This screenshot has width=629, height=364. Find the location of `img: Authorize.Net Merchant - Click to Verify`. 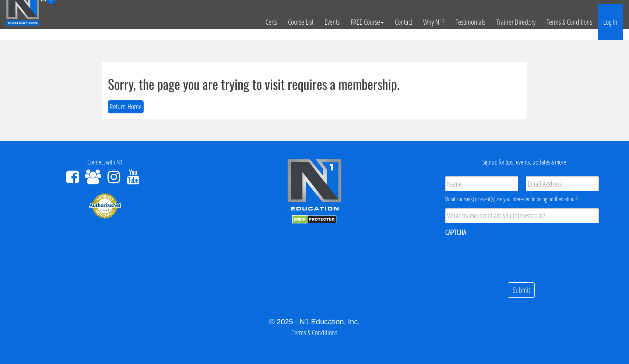

img: Authorize.Net Merchant - Click to Verify is located at coordinates (105, 206).